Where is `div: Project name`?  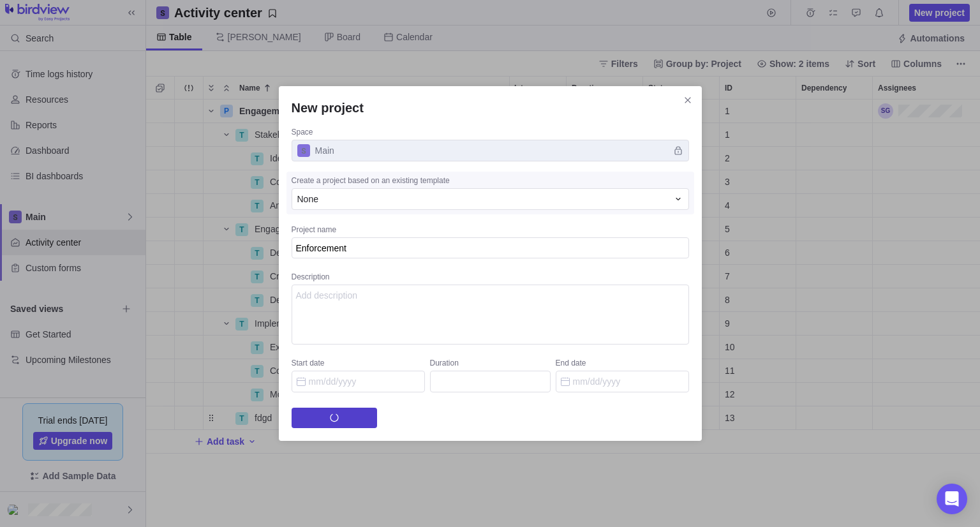
div: Project name is located at coordinates (490, 231).